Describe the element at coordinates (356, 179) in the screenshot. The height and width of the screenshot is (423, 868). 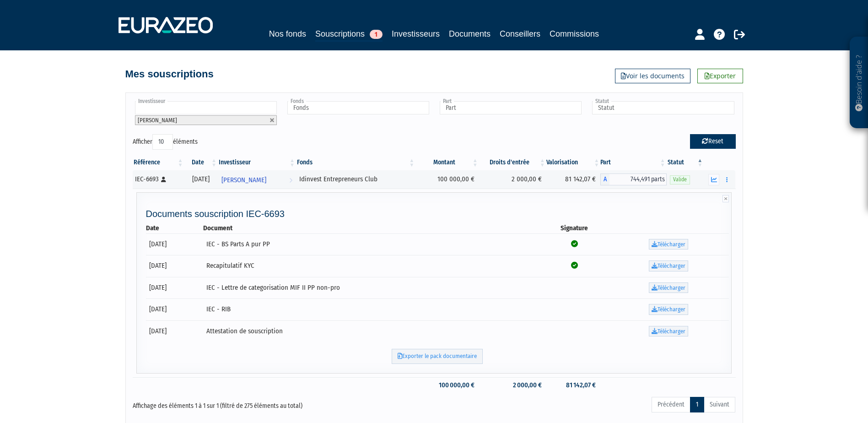
I see `div: Idinvest Entrepreneurs Club` at that location.